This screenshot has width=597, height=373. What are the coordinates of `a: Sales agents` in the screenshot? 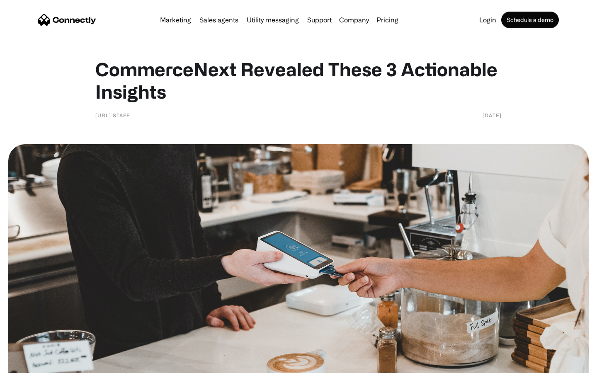 It's located at (219, 20).